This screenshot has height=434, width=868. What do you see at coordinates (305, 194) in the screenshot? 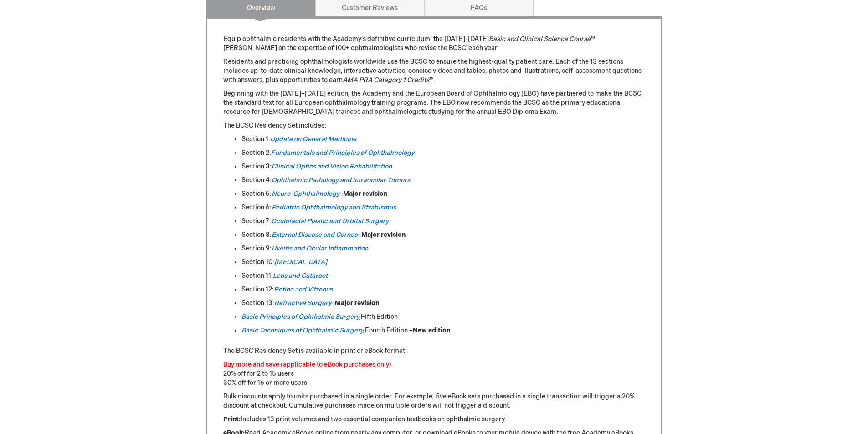
I see `a: Neuro-Ophthalmology` at bounding box center [305, 194].